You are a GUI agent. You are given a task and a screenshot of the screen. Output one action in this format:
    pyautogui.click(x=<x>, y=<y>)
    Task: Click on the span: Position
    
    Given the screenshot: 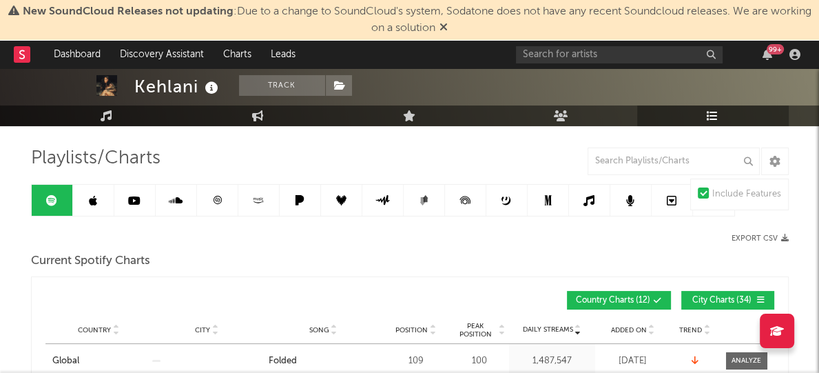 What is the action you would take?
    pyautogui.click(x=411, y=330)
    